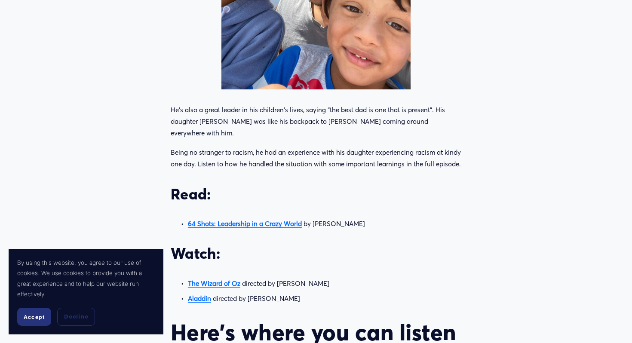 Image resolution: width=632 pixels, height=343 pixels. Describe the element at coordinates (76, 317) in the screenshot. I see `button: Decline` at that location.